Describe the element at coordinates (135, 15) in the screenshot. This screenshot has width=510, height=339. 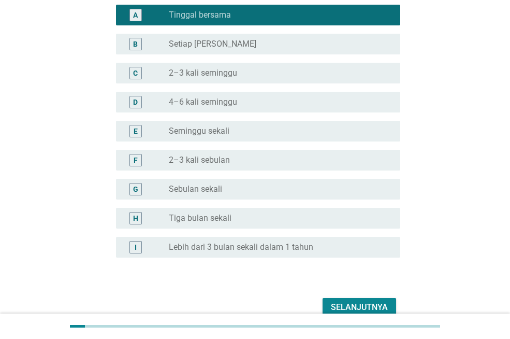
I see `div: A` at that location.